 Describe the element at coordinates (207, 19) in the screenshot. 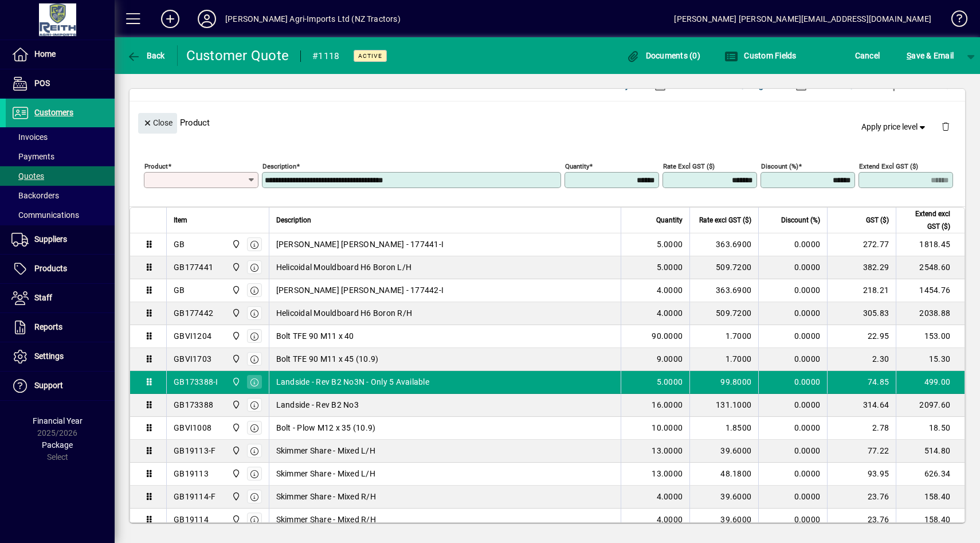

I see `button: Profile` at that location.